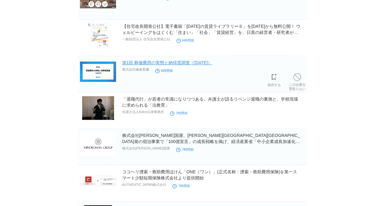  I want to click on p: AUTHENTIC JAPAN株式会社, so click(144, 185).